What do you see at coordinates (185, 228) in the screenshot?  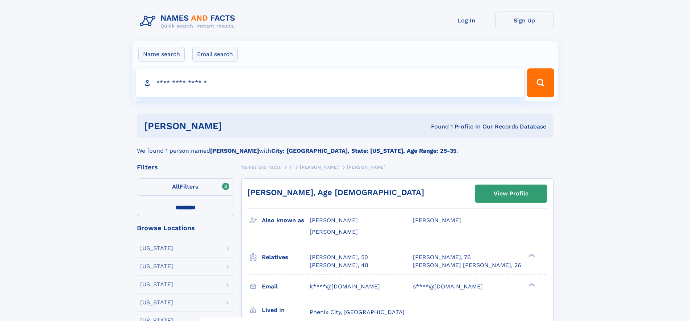 I see `div: Browse Locations` at bounding box center [185, 228].